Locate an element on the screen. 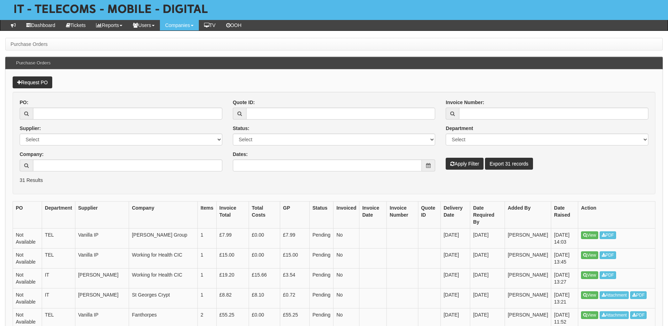 Image resolution: width=668 pixels, height=326 pixels. a: Tickets is located at coordinates (76, 25).